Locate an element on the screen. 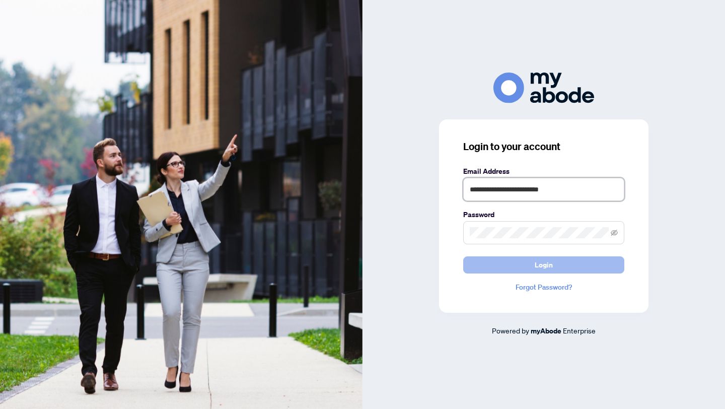  label: Email Address is located at coordinates (544, 171).